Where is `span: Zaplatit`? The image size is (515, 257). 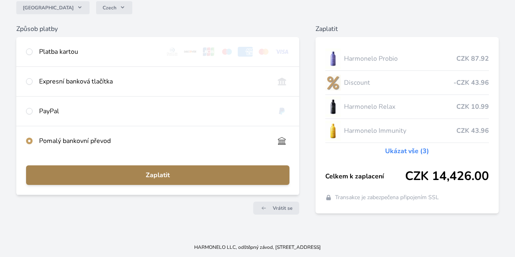 span: Zaplatit is located at coordinates (158, 175).